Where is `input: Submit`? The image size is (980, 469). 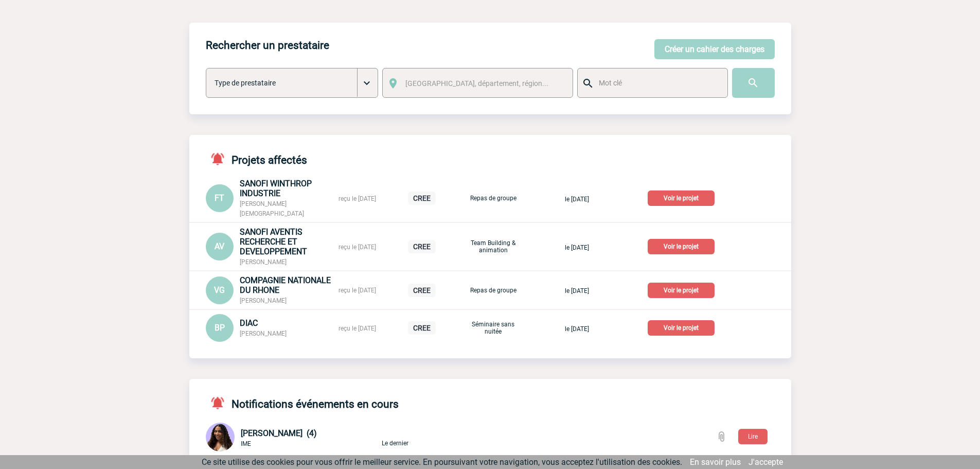
input: Submit is located at coordinates (753, 83).